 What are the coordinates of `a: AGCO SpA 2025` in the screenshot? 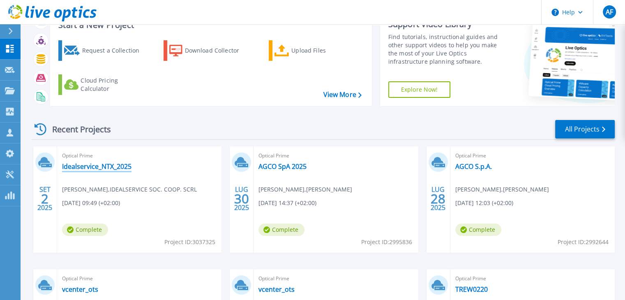 It's located at (282, 166).